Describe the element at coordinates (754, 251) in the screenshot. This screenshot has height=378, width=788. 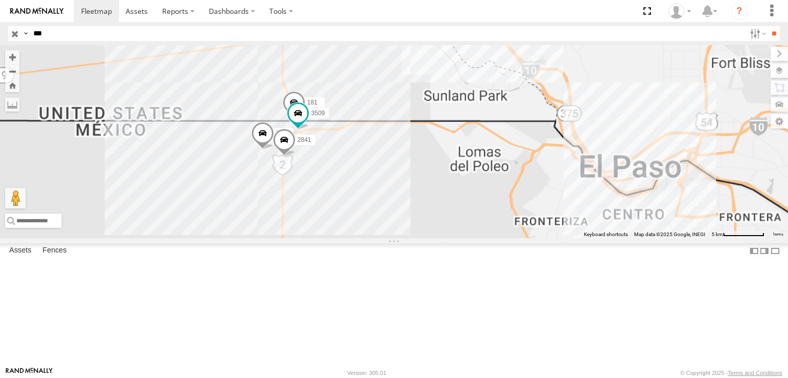
I see `label: Dock Summary Table to the Left` at that location.